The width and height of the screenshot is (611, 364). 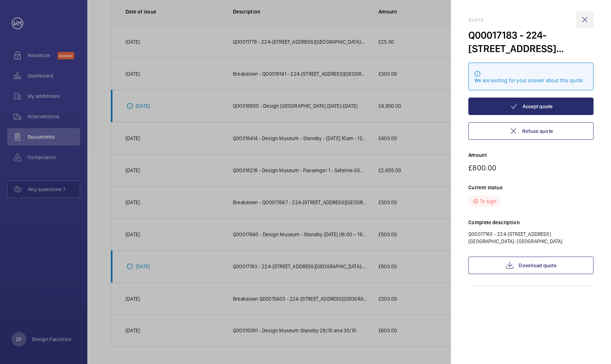 I want to click on p: Current status, so click(x=531, y=188).